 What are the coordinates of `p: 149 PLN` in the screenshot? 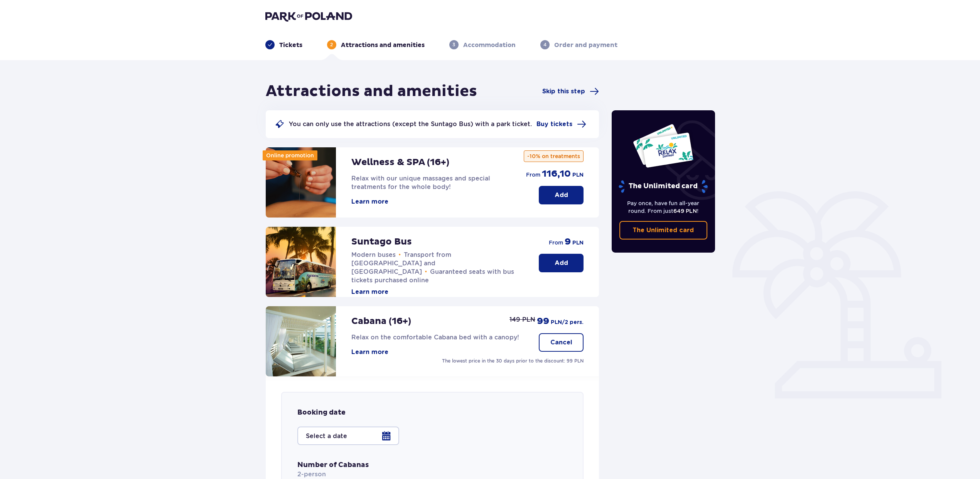 It's located at (522, 319).